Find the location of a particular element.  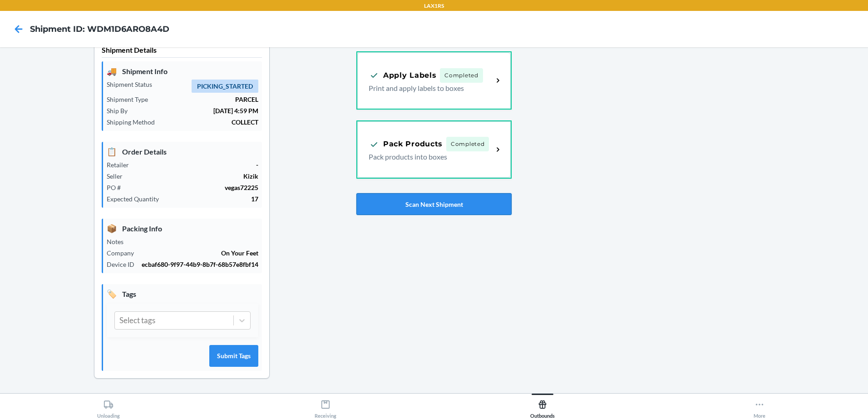

p: vegas72225 is located at coordinates (193, 188).